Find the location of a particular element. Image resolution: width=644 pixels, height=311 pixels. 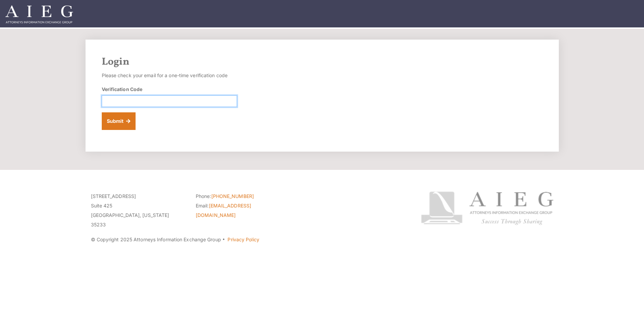

p: Please check your email for a one-time verification code is located at coordinates (169, 75).